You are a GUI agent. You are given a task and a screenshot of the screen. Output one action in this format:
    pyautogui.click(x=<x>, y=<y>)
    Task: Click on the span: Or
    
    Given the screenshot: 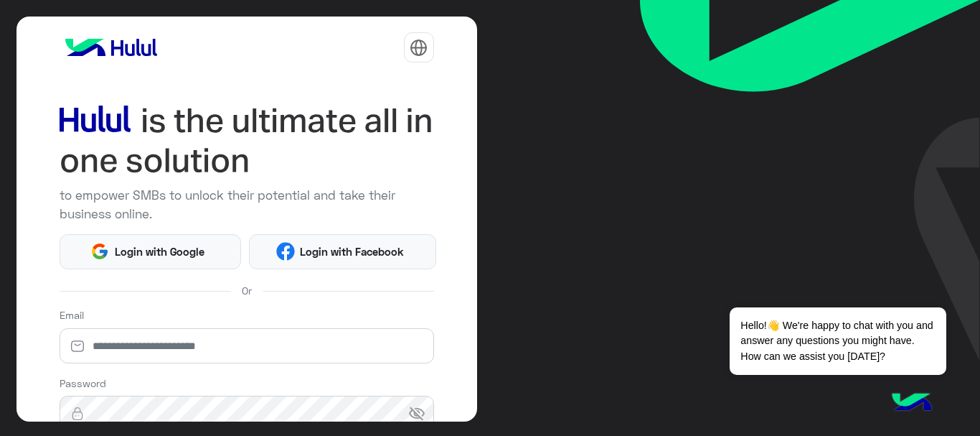 What is the action you would take?
    pyautogui.click(x=246, y=290)
    